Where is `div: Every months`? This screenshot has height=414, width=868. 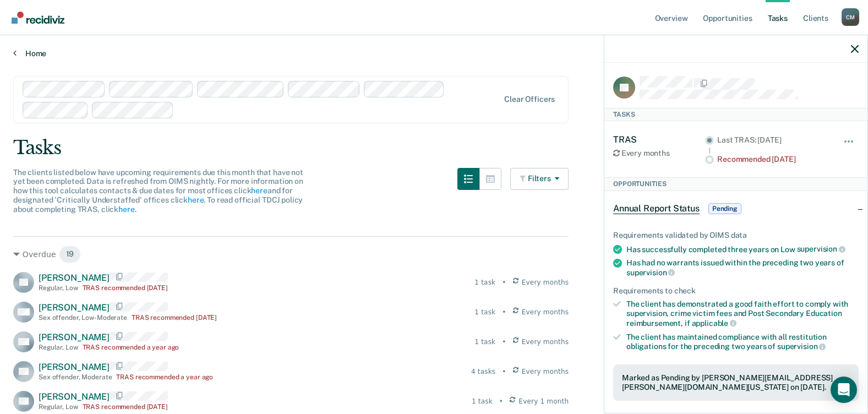 div: Every months is located at coordinates (659, 153).